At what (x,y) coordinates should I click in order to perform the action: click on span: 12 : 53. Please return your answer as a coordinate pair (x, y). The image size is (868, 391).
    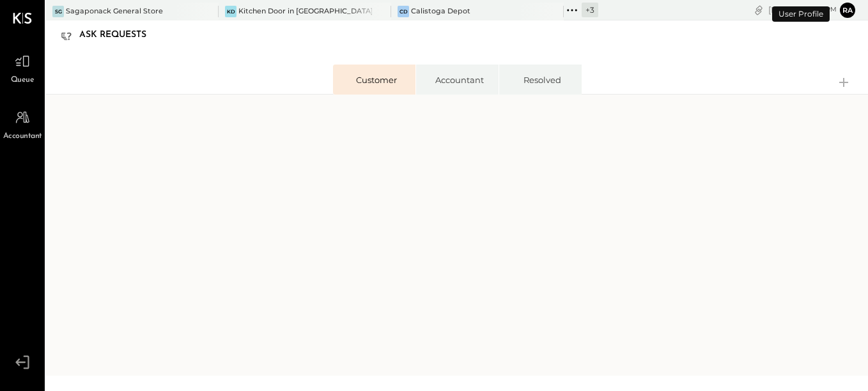
    Looking at the image, I should click on (811, 10).